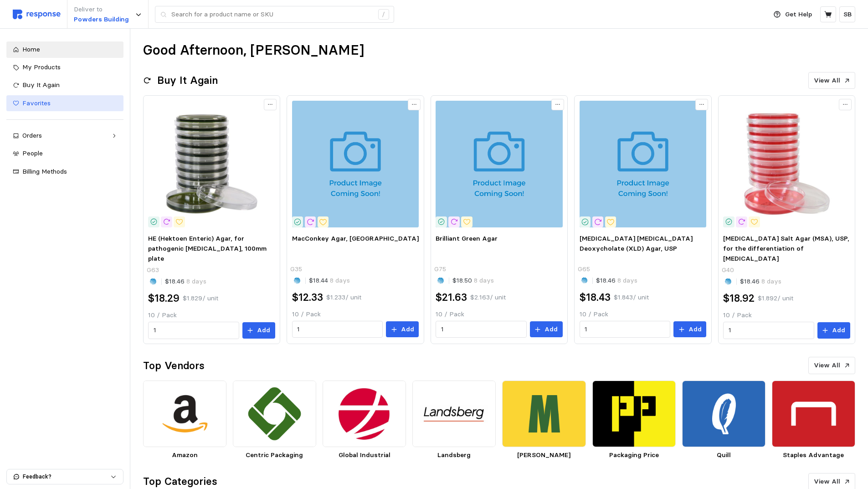 This screenshot has width=868, height=489. Describe the element at coordinates (41, 85) in the screenshot. I see `span: Buy It Again` at that location.